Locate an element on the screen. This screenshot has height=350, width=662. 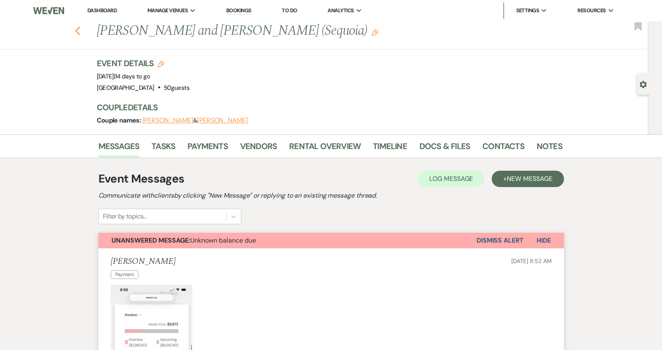
button: +New Message is located at coordinates (527, 179).